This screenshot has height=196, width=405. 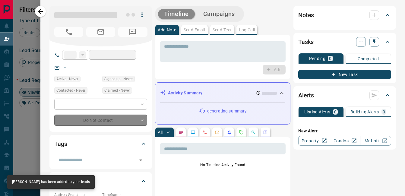 I want to click on svg: Notes, so click(x=181, y=132).